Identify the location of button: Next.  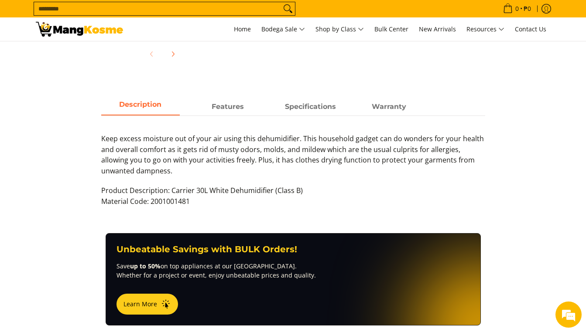
(173, 54).